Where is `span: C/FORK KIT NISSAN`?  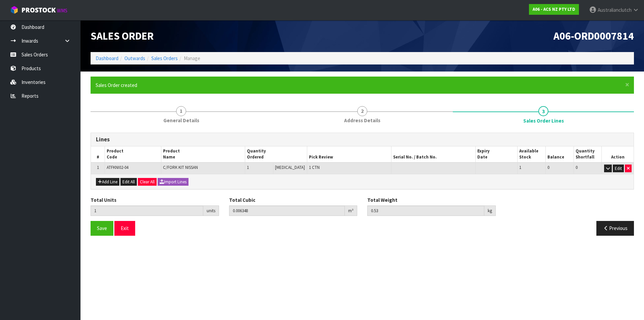 span: C/FORK KIT NISSAN is located at coordinates (180, 167).